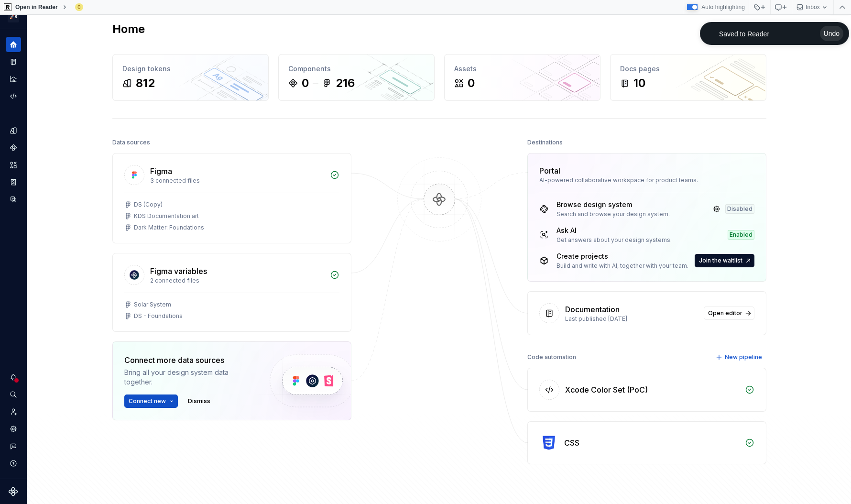 The width and height of the screenshot is (851, 504). I want to click on div: Portal, so click(550, 171).